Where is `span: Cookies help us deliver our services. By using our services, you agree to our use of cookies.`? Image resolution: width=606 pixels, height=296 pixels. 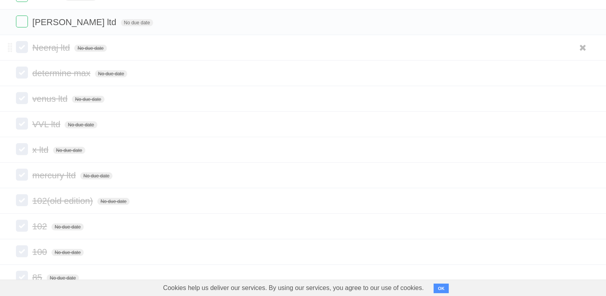 span: Cookies help us deliver our services. By using our services, you agree to our use of cookies. is located at coordinates (294, 288).